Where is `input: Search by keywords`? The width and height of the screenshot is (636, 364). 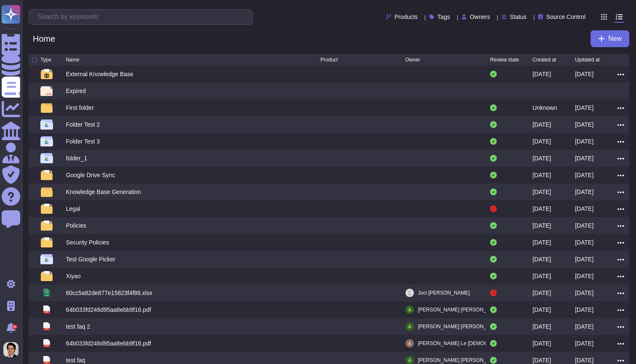
input: Search by keywords is located at coordinates (143, 17).